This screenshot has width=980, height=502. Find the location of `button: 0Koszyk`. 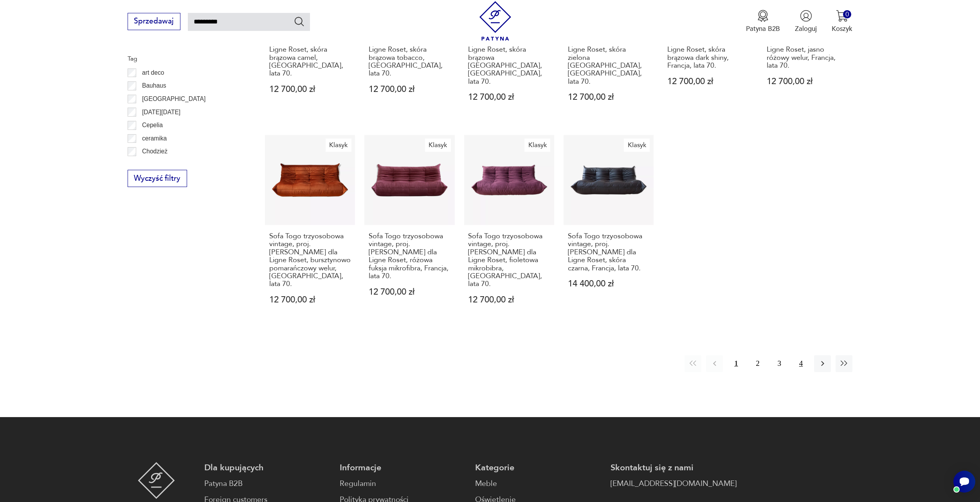

button: 0Koszyk is located at coordinates (842, 22).